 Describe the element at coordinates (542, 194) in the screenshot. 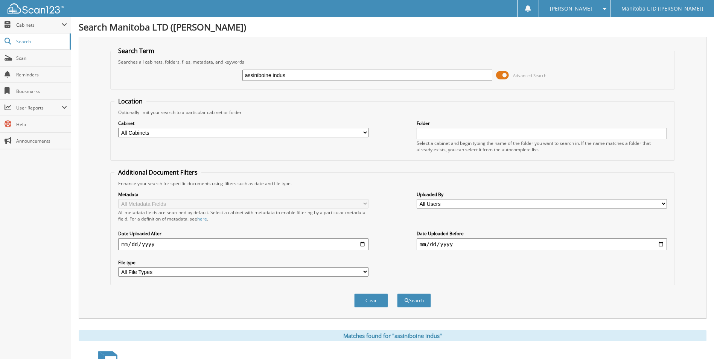

I see `label: Uploaded By` at that location.